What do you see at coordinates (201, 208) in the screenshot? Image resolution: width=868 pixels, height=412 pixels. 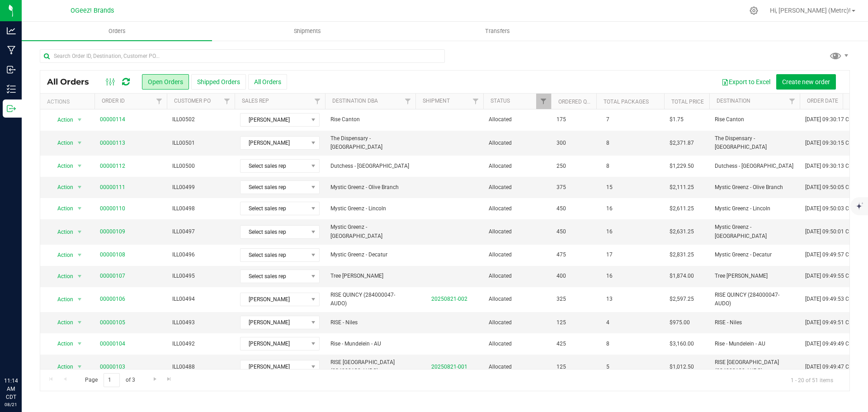 I see `span: ILL00498` at bounding box center [201, 208].